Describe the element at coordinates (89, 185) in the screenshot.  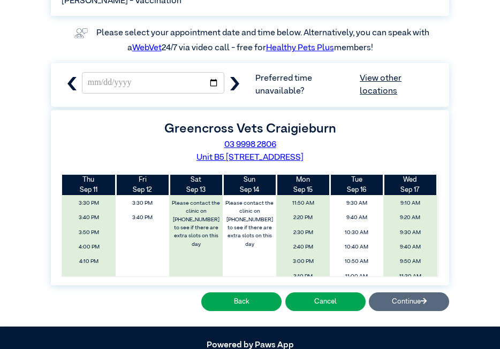
I see `th: Sep 11` at that location.